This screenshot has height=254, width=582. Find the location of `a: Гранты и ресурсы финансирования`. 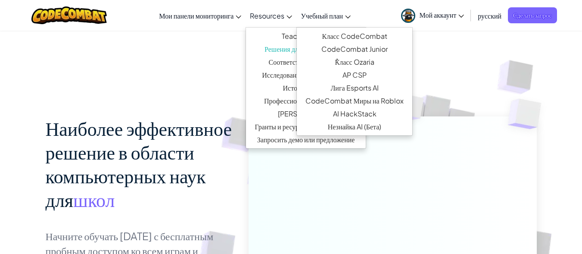

a: Гранты и ресурсы финансирования is located at coordinates (305, 127).